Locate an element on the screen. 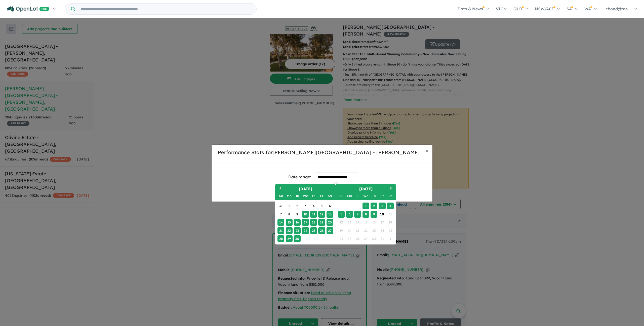 This screenshot has height=326, width=644. div: Choose Saturday, October 4th, 2025 is located at coordinates (391, 206).